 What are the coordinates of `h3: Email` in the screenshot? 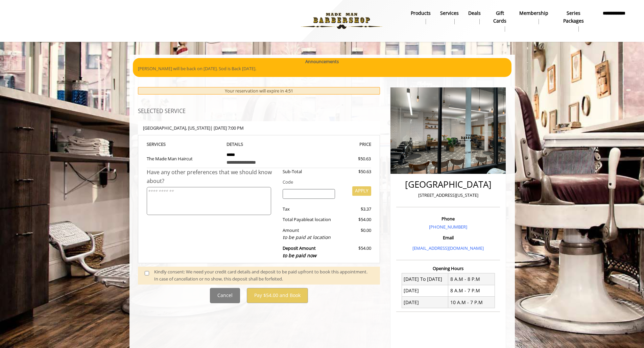 It's located at (448, 238).